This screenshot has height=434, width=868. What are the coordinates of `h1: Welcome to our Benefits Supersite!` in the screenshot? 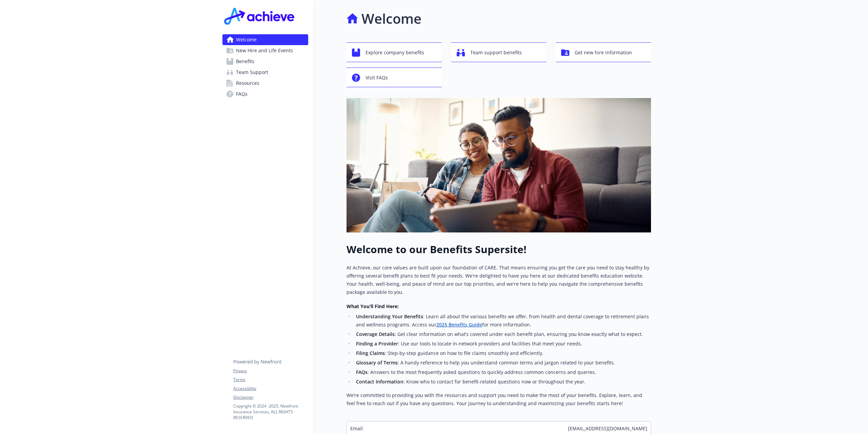 It's located at (499, 250).